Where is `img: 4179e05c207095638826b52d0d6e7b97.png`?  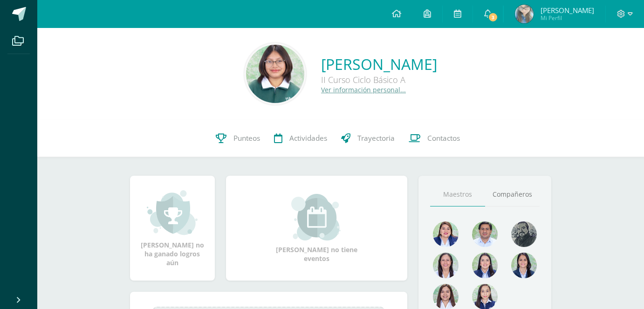 img: 4179e05c207095638826b52d0d6e7b97.png is located at coordinates (524, 234).